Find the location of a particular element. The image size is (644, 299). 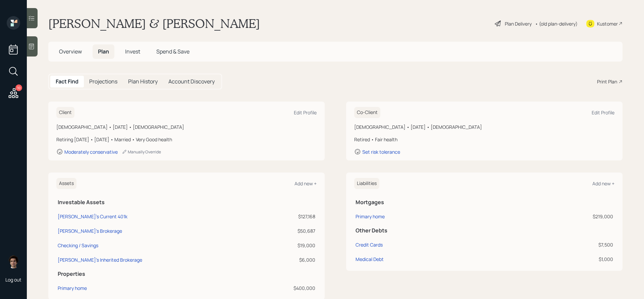

h5: Mortgages is located at coordinates (484, 202).